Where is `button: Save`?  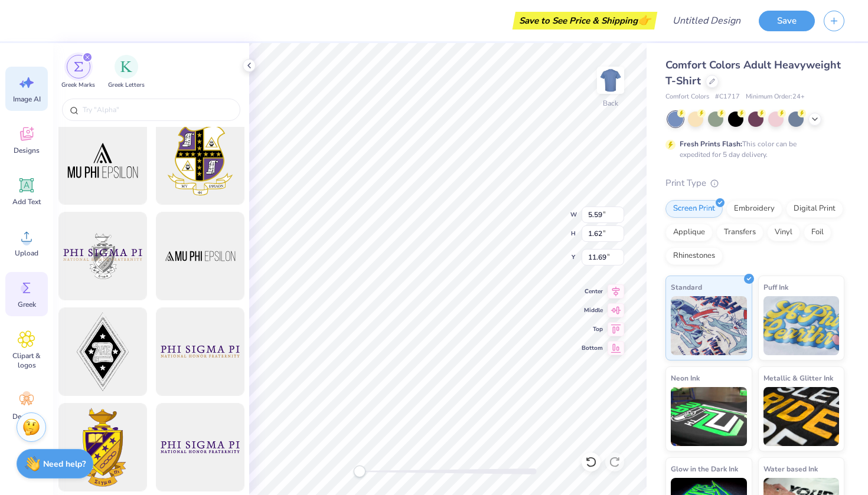
button: Save is located at coordinates (786, 20).